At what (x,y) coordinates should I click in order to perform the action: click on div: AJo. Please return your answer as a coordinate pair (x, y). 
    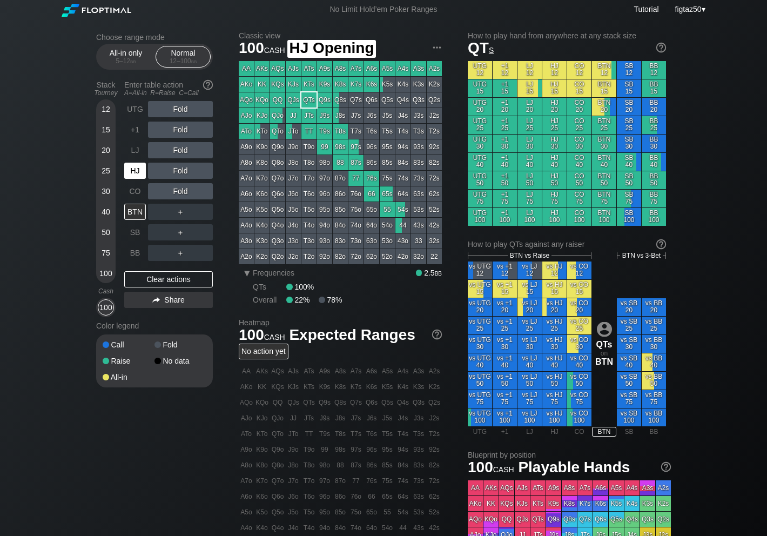
    Looking at the image, I should click on (246, 116).